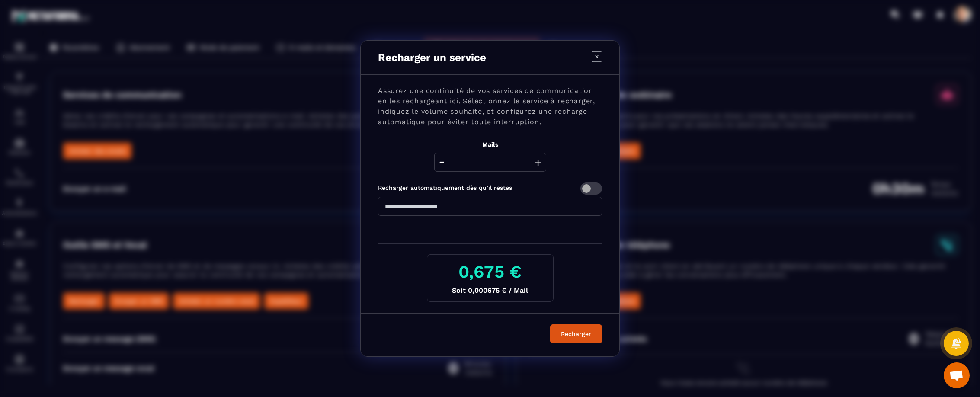  I want to click on button: Recharger, so click(576, 334).